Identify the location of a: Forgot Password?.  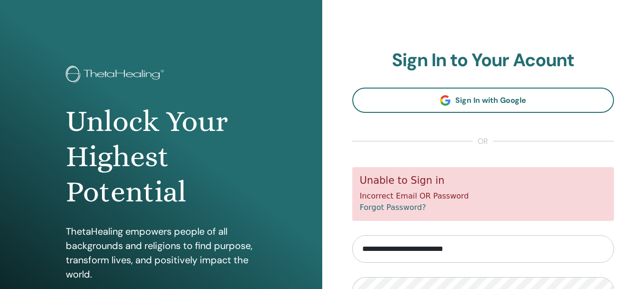
(393, 207).